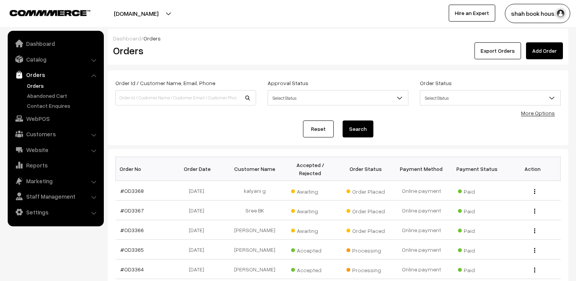  I want to click on a: Customers, so click(55, 134).